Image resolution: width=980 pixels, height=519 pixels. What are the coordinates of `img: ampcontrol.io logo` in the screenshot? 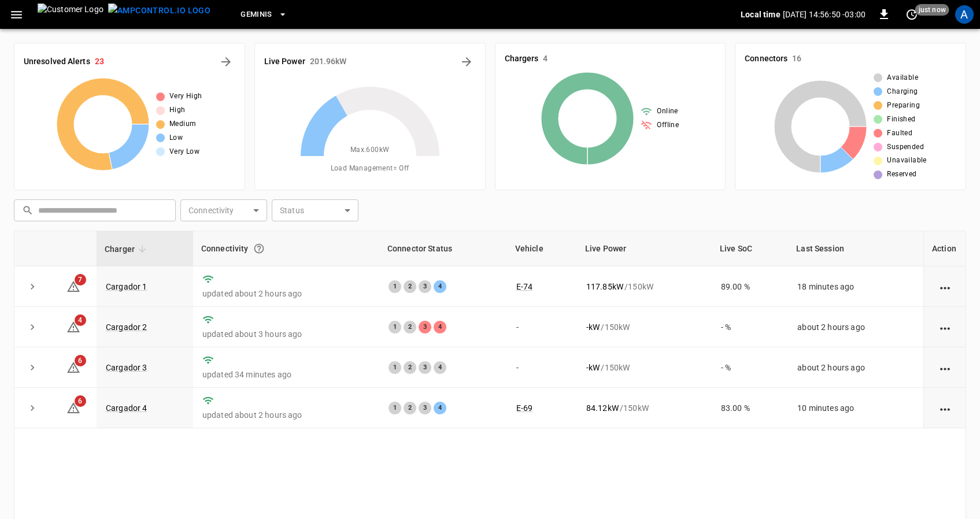 It's located at (159, 11).